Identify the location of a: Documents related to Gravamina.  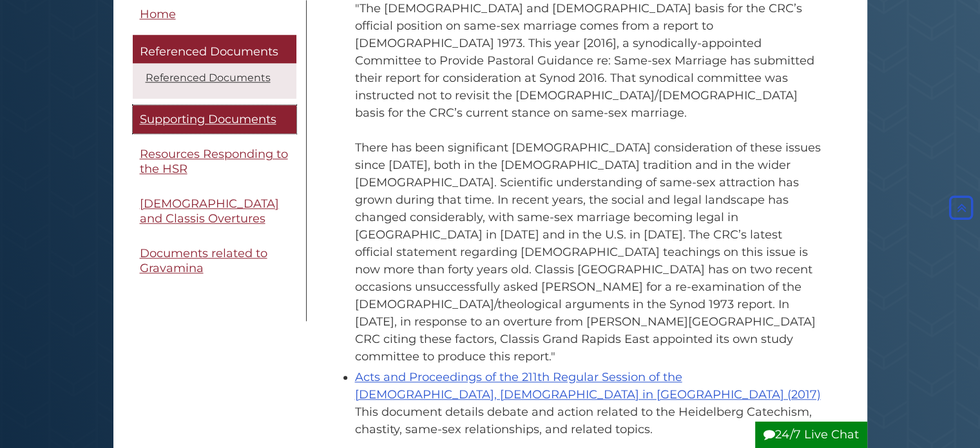
(214, 261).